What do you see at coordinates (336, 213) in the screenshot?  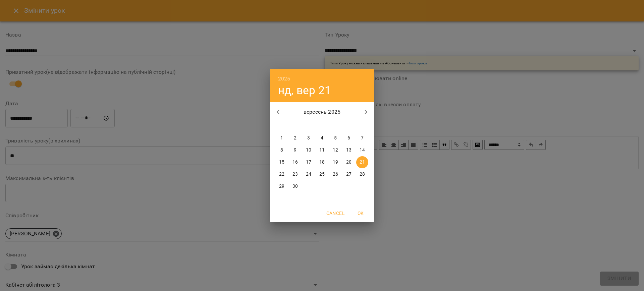 I see `button: Cancel` at bounding box center [336, 213].